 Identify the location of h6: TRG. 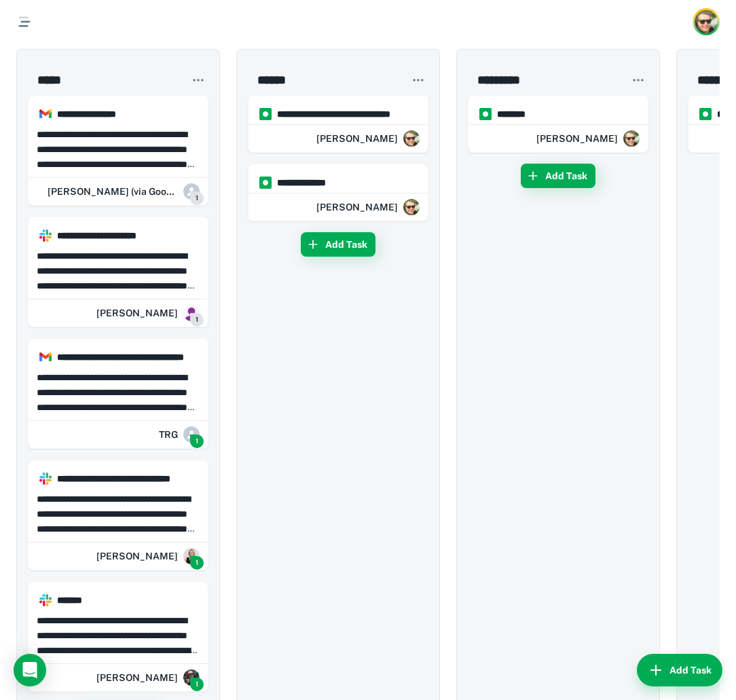
(168, 434).